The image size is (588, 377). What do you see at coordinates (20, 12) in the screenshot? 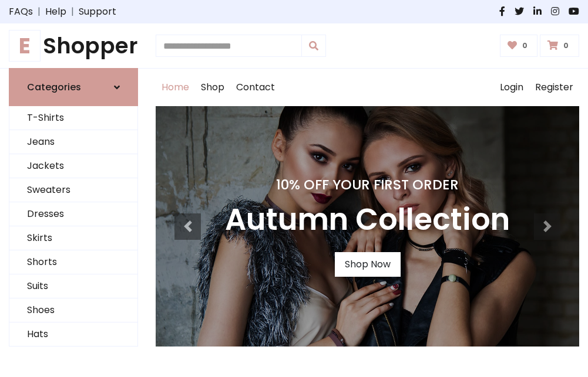
I see `a: FAQs` at bounding box center [20, 12].